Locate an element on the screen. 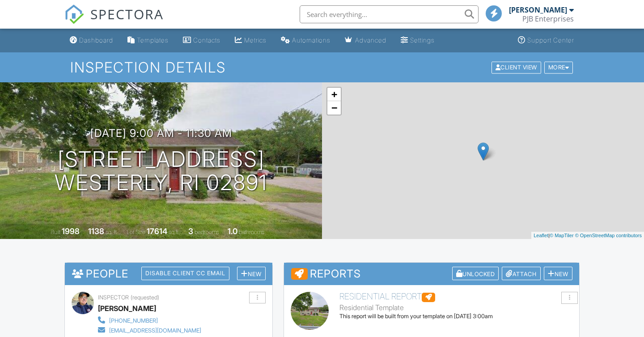 The image size is (644, 337). span: Lot Size is located at coordinates (136, 232).